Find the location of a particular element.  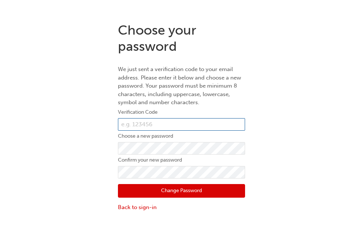

p: We just sent a verification code to your email address. Please enter it below and choose a new pa... is located at coordinates (181, 86).